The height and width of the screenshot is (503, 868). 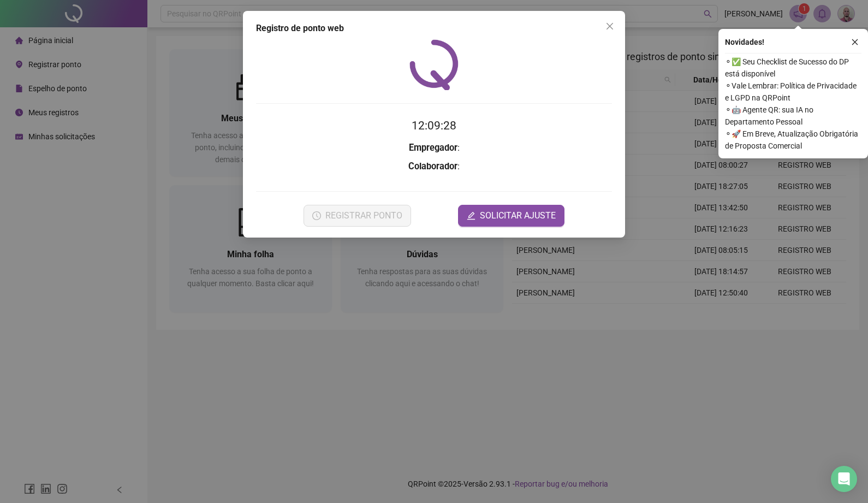 What do you see at coordinates (357, 216) in the screenshot?
I see `button: REGISTRAR PONTO` at bounding box center [357, 216].